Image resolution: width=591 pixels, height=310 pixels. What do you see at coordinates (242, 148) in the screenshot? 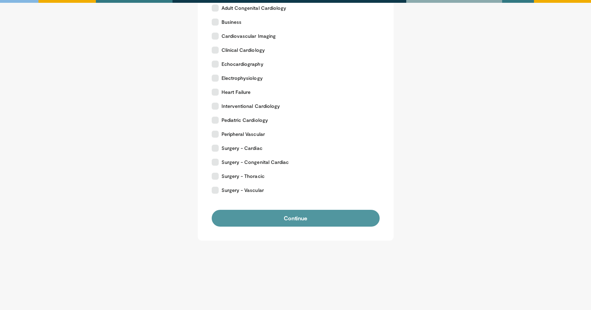
I see `span: Surgery - Cardiac` at bounding box center [242, 148].